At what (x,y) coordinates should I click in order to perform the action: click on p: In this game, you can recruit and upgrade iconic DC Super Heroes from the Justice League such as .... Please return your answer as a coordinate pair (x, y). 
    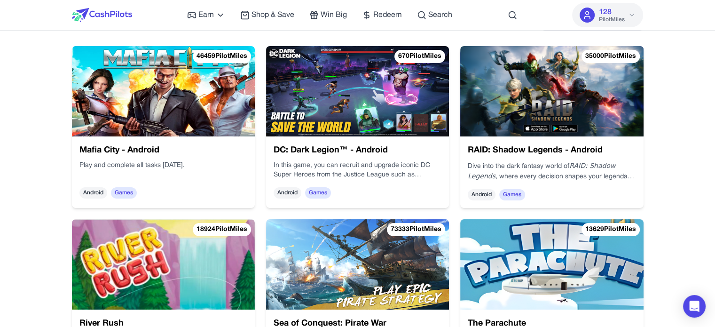
    Looking at the image, I should click on (357, 170).